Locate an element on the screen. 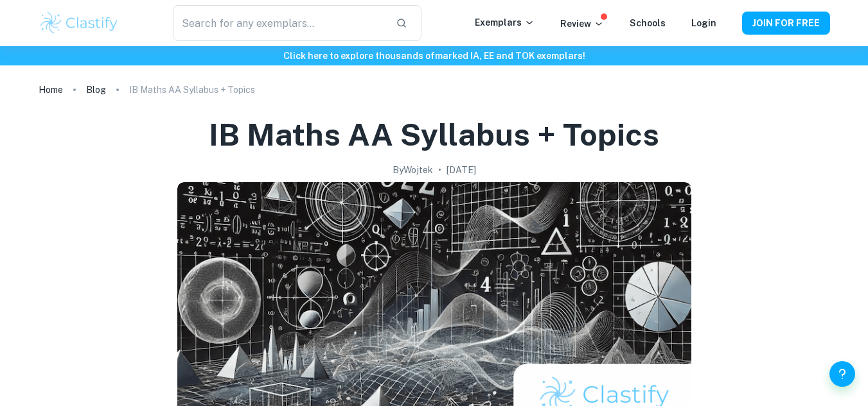  img: Clastify logo is located at coordinates (79, 23).